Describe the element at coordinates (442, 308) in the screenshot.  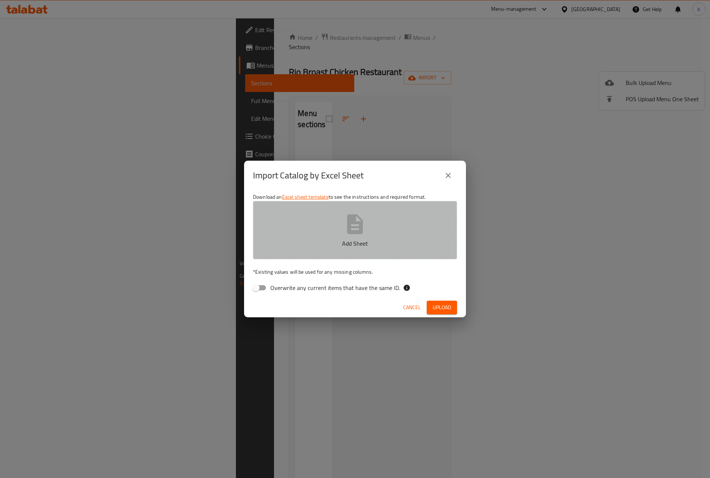
I see `span: Upload` at that location.